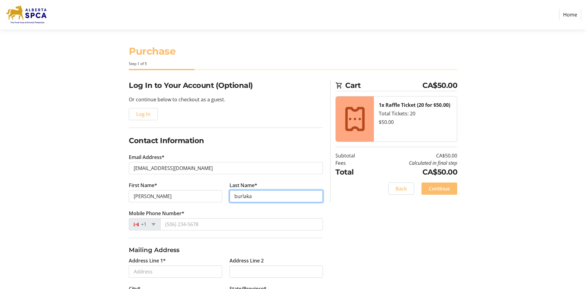 This screenshot has height=289, width=586. I want to click on label: Last Name*, so click(243, 185).